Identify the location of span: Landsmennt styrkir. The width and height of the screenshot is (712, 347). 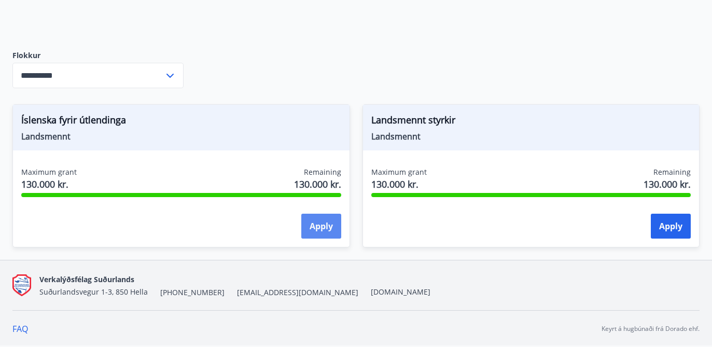
(531, 122).